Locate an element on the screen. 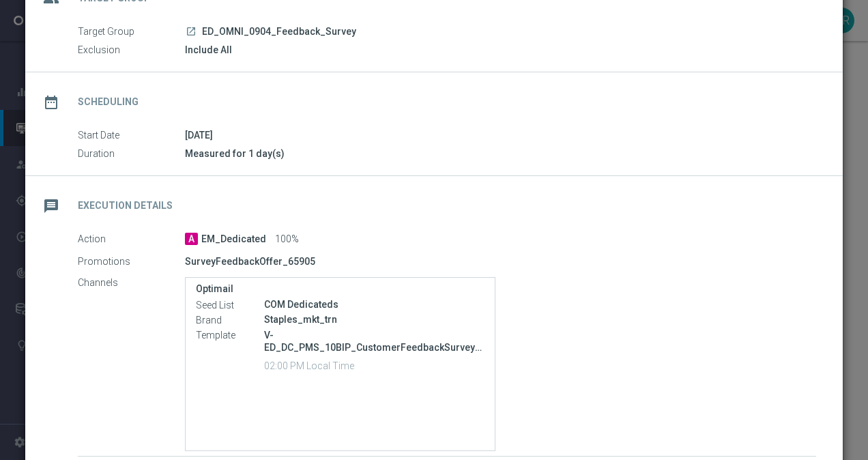 The height and width of the screenshot is (460, 868). div: Include All is located at coordinates (500, 50).